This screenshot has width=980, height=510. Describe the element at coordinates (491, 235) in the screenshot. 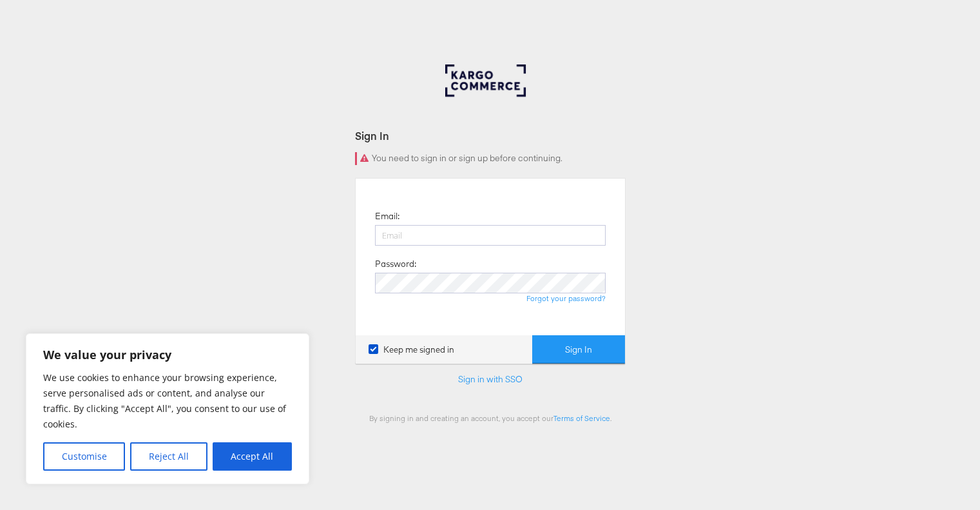

I see `input: Email` at that location.